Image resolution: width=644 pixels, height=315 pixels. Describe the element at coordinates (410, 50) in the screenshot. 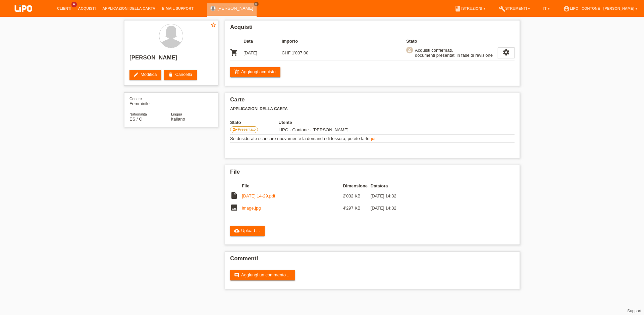

I see `i: approval` at that location.